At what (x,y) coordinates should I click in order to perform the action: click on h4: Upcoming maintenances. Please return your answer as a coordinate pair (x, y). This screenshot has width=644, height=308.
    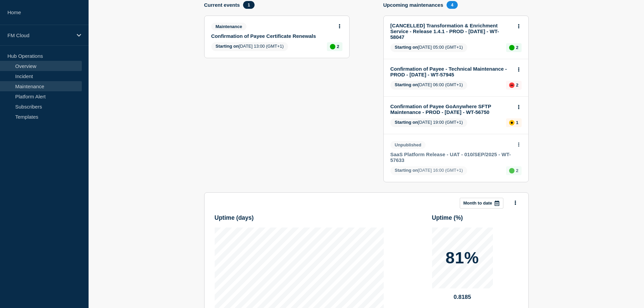
    Looking at the image, I should click on (414, 4).